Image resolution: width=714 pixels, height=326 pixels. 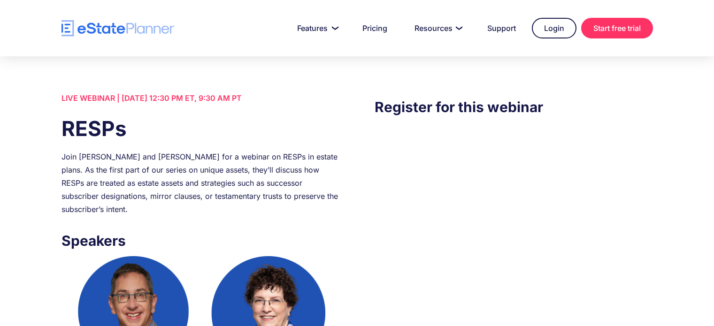 What do you see at coordinates (200, 129) in the screenshot?
I see `h1: RESPs` at bounding box center [200, 129].